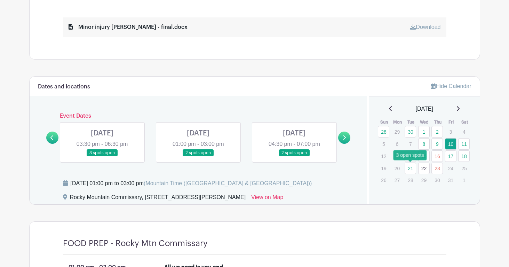  What do you see at coordinates (450, 131) in the screenshot?
I see `p: 3` at bounding box center [450, 131].